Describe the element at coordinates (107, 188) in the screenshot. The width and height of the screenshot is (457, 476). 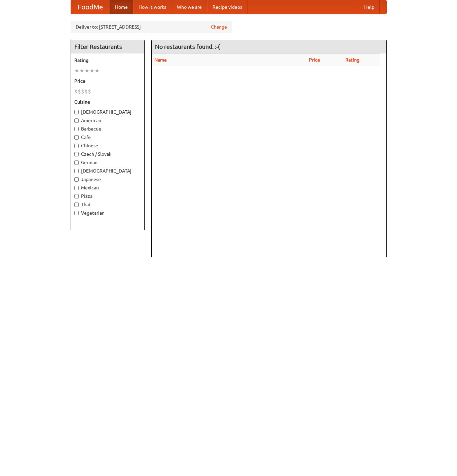
I see `label: Mexican` at that location.